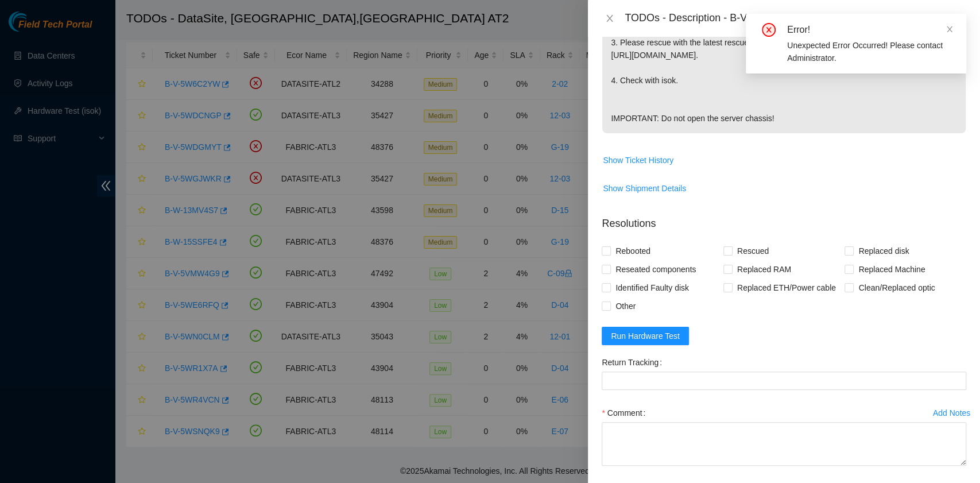  What do you see at coordinates (764, 269) in the screenshot?
I see `span: Replaced RAM` at bounding box center [764, 269].